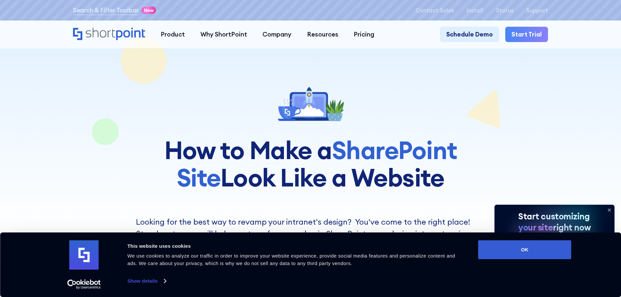 This screenshot has height=297, width=621. What do you see at coordinates (322, 35) in the screenshot?
I see `a: Resources` at bounding box center [322, 35].